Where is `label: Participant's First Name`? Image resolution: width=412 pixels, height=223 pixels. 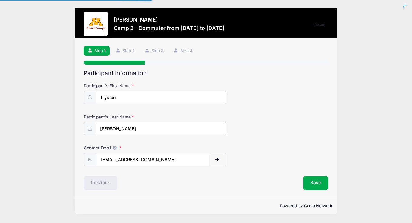 label: Participant's First Name is located at coordinates (124, 86).